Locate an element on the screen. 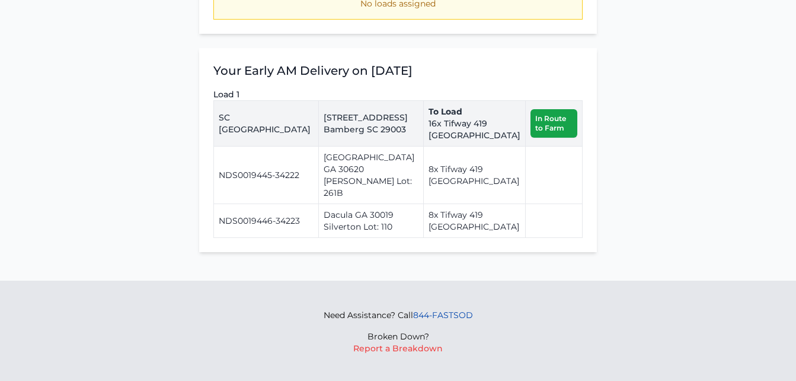  td: Dacula GA 30019 is located at coordinates (371, 221).